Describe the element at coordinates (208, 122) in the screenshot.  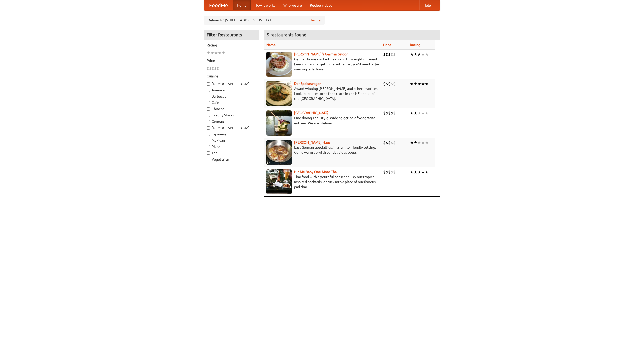
I see `input: German` at that location.